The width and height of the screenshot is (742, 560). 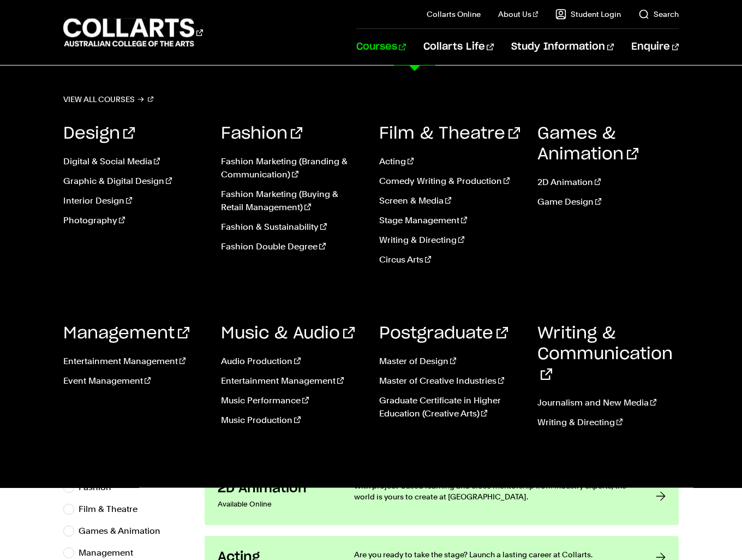 I want to click on a: 2D Animation Available Online With project-based learning and close mentorship from industry expe..., so click(x=442, y=496).